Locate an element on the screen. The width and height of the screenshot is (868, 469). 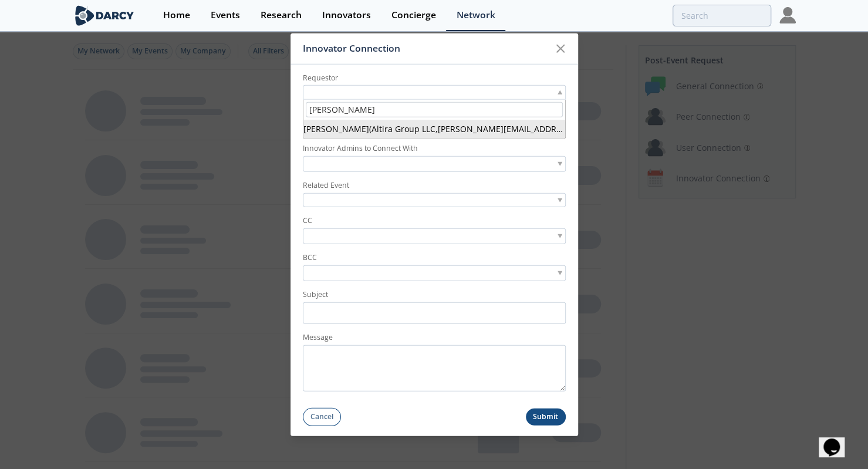
input: Advanced Search is located at coordinates (722, 15).